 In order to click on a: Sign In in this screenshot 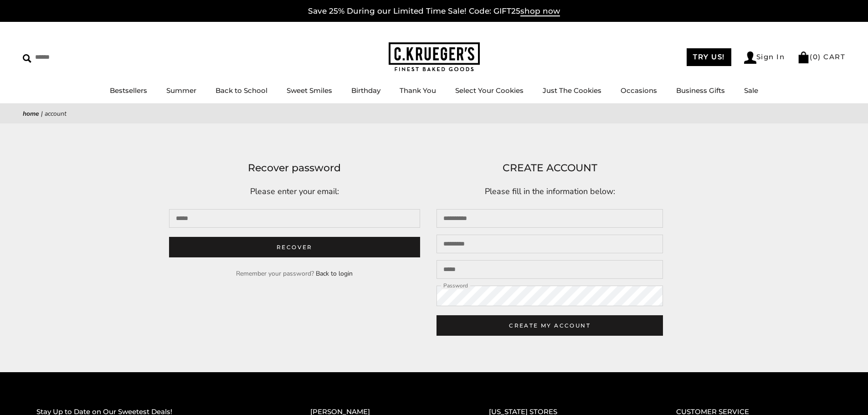, I will do `click(765, 57)`.